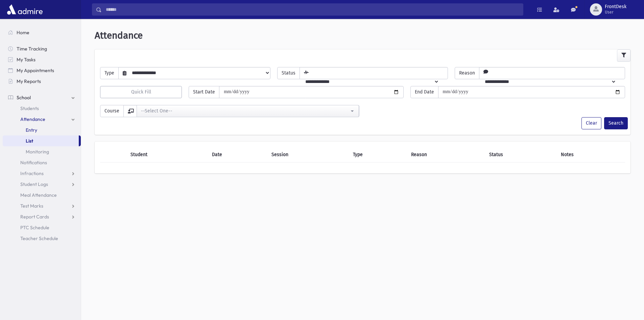  Describe the element at coordinates (42, 206) in the screenshot. I see `a: Test Marks` at that location.